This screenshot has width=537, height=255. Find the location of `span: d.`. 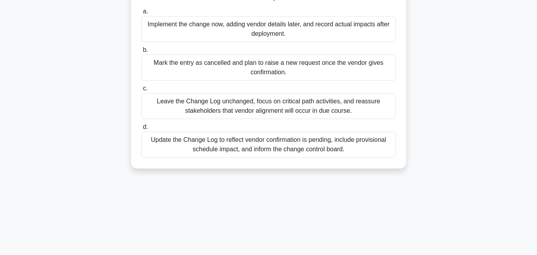

span: d. is located at coordinates (145, 127).